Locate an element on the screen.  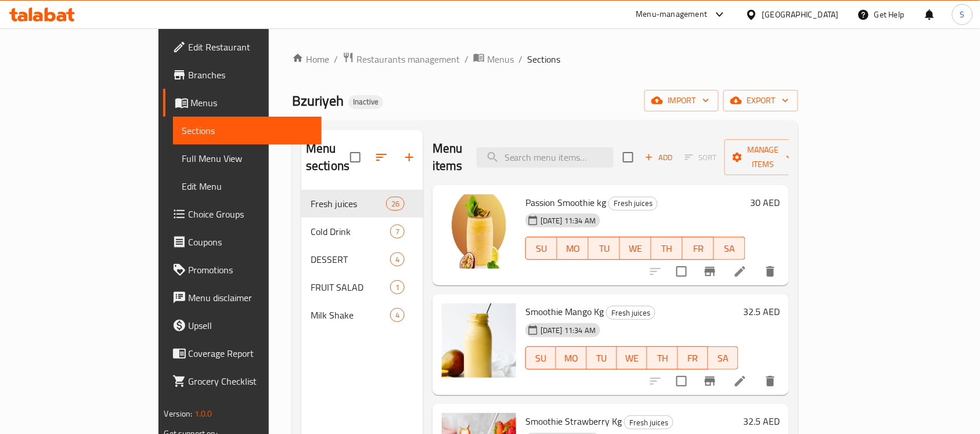
span: Inactive is located at coordinates (366, 101).